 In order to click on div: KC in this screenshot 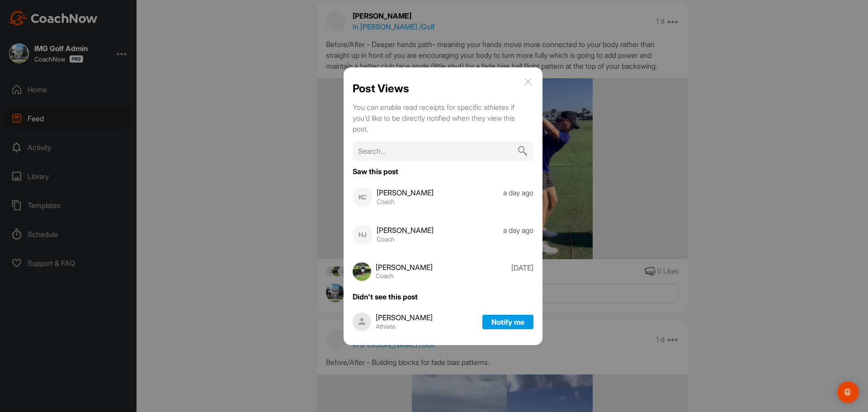, I will do `click(362, 197)`.